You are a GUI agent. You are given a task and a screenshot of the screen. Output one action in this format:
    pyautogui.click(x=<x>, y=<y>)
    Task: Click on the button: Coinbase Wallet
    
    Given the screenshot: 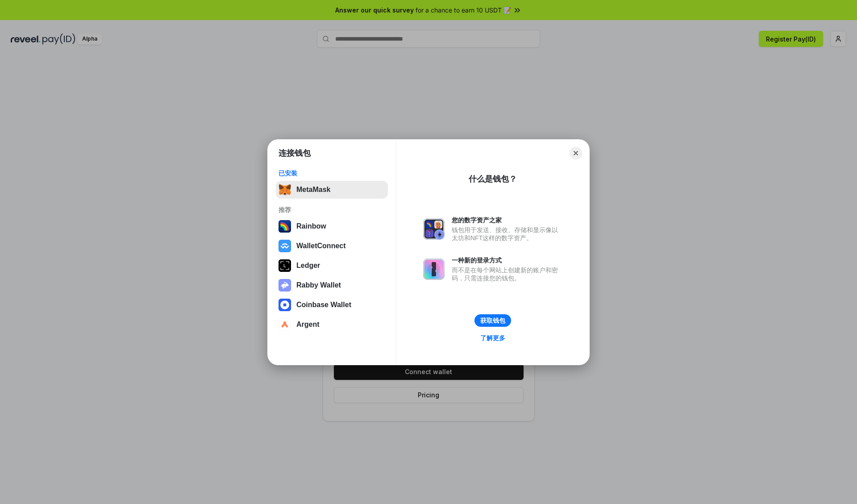 What is the action you would take?
    pyautogui.click(x=332, y=305)
    